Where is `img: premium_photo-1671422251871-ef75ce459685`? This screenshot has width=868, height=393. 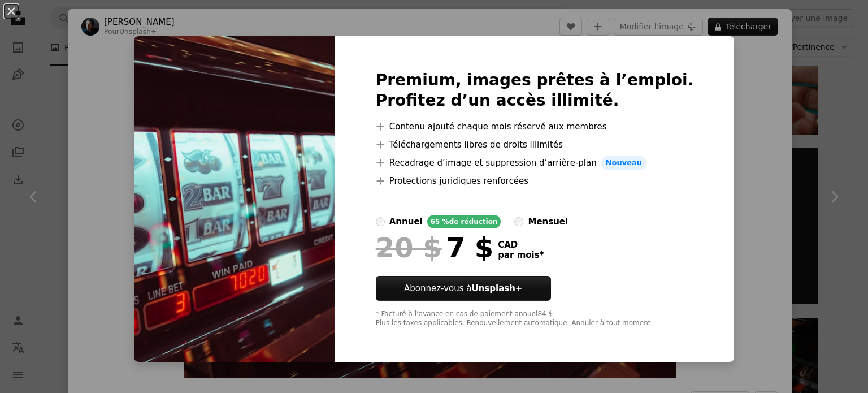 img: premium_photo-1671422251871-ef75ce459685 is located at coordinates (234, 199).